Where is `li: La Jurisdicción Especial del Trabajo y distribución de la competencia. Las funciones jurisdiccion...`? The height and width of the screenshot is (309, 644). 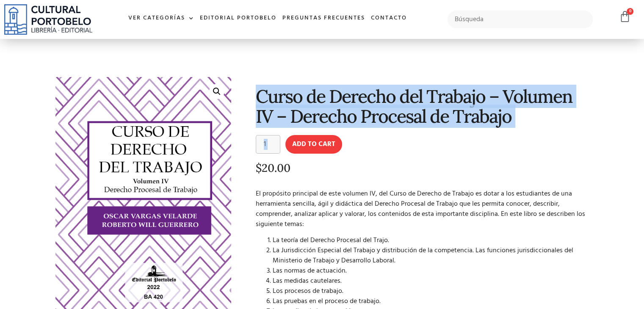 li: La Jurisdicción Especial del Trabajo y distribución de la competencia. Las funciones jurisdiccion... is located at coordinates (430, 256).